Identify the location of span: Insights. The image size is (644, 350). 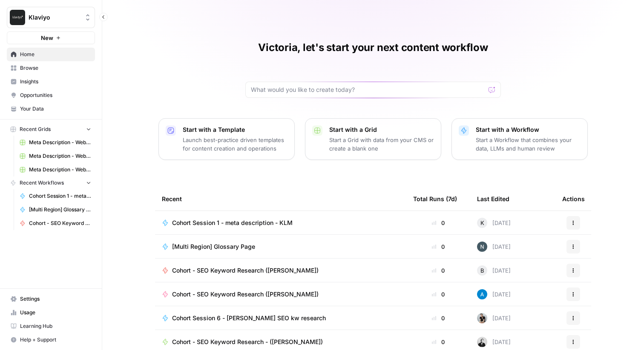
(55, 82).